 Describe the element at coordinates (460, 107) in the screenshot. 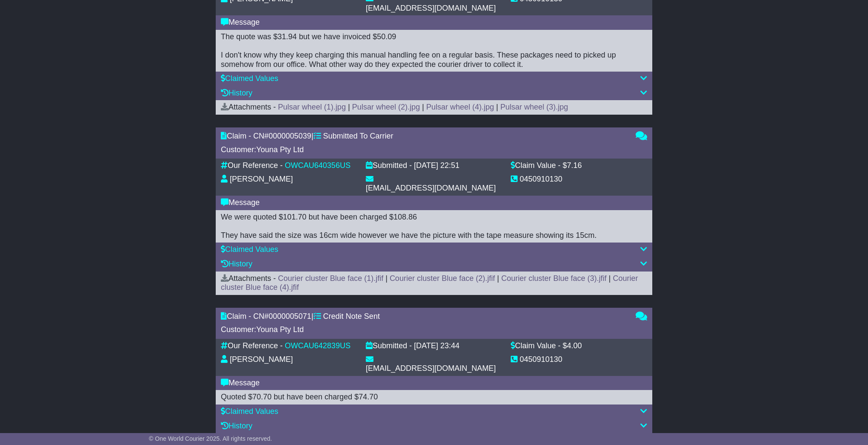

I see `a: Pulsar wheel (4).jpg` at that location.